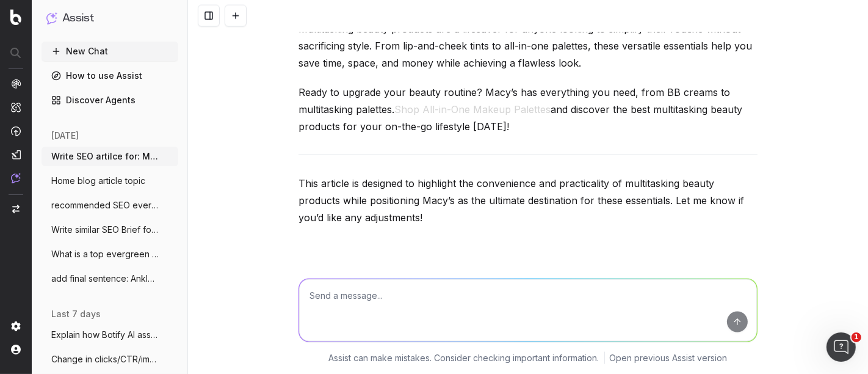 This screenshot has height=374, width=868. I want to click on img: Intelligence, so click(16, 107).